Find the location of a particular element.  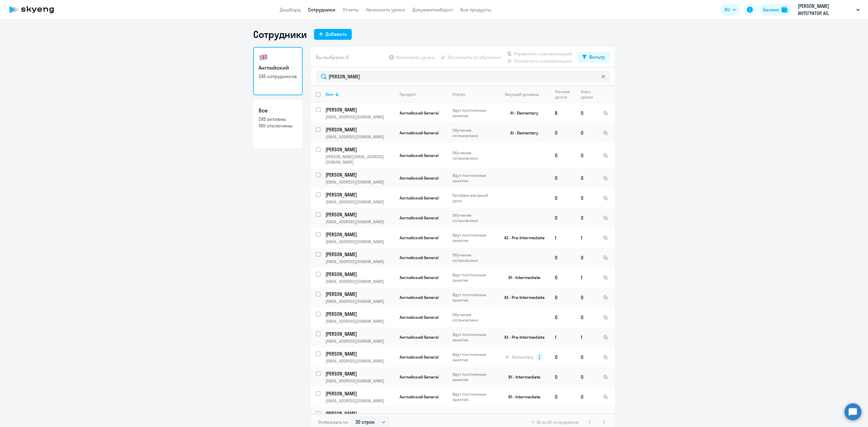

span: Вы выбрали: 0 is located at coordinates (332, 57).